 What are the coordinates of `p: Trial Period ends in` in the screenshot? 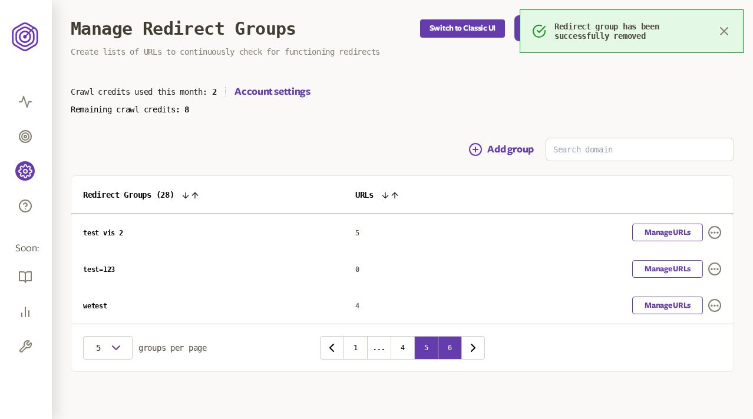 It's located at (568, 28).